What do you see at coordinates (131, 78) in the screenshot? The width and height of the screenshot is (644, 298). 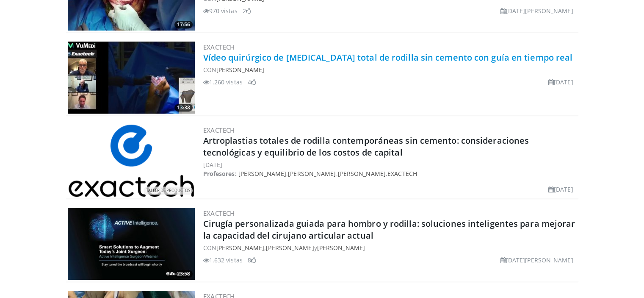 I see `a: 13:38` at bounding box center [131, 78].